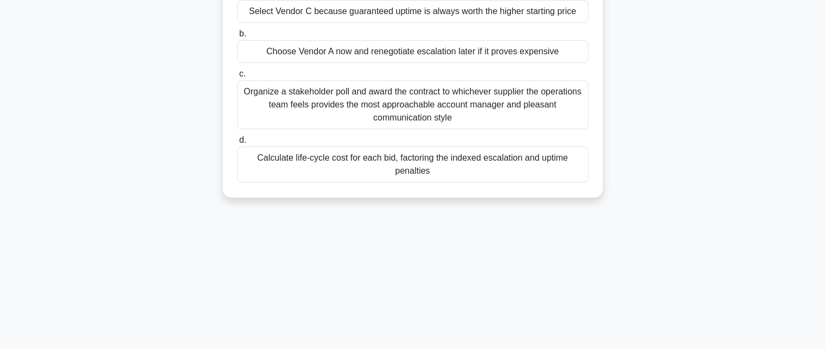 The width and height of the screenshot is (825, 349). Describe the element at coordinates (413, 164) in the screenshot. I see `div: Calculate life-cycle cost for each bid, factoring the indexed escalation and uptime penalties` at that location.